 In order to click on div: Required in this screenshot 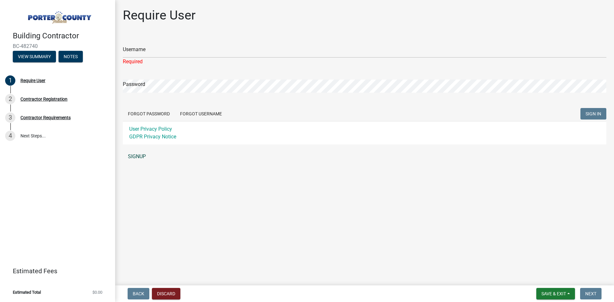, I will do `click(365, 62)`.